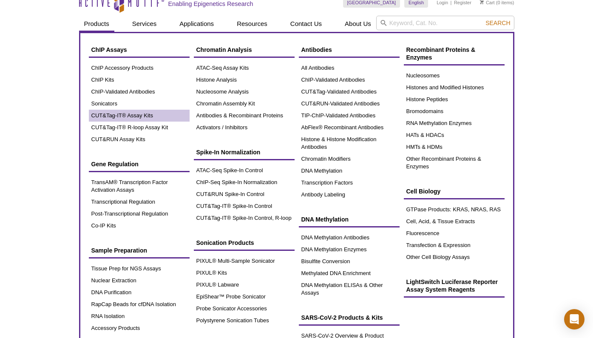  Describe the element at coordinates (349, 238) in the screenshot. I see `a: DNA Methylation Antibodies` at that location.